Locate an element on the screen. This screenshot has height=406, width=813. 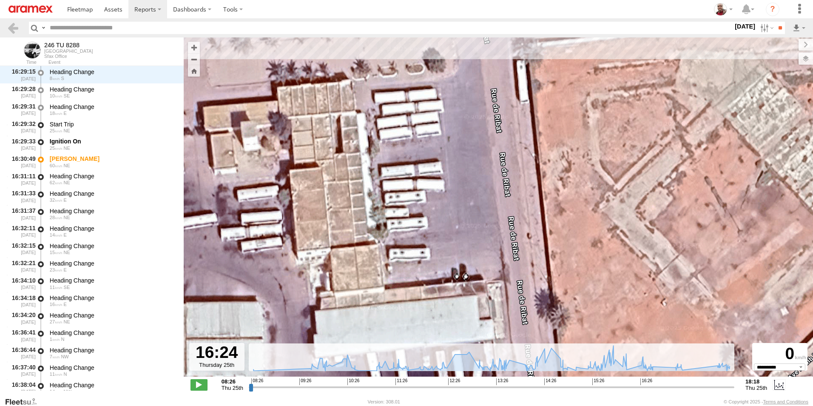
label: Search Filter Options is located at coordinates (766, 28).